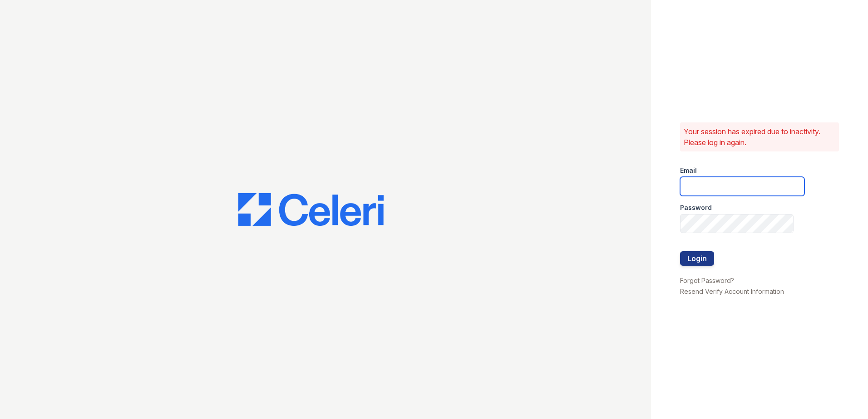  I want to click on label: Email, so click(688, 170).